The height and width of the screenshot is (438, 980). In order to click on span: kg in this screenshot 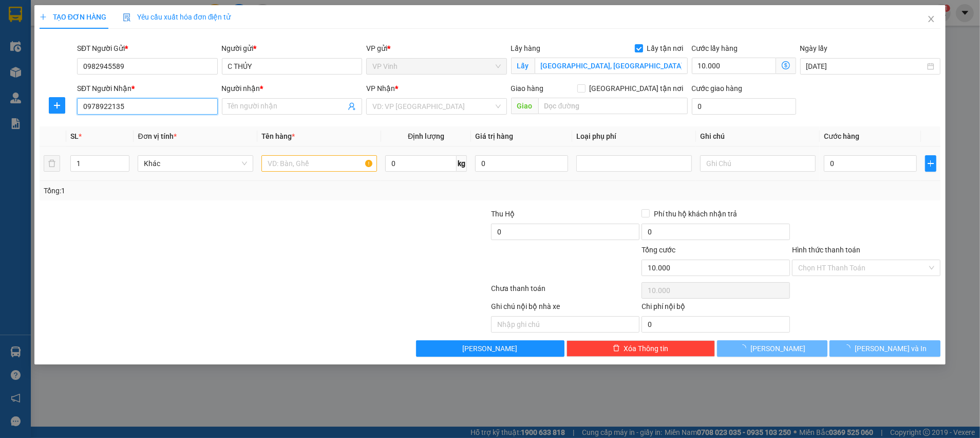, I will do `click(462, 163)`.